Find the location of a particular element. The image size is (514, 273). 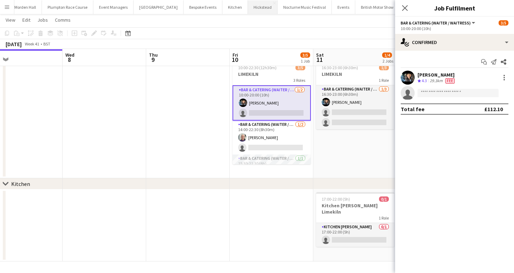

span: 10 is located at coordinates (234, 59).